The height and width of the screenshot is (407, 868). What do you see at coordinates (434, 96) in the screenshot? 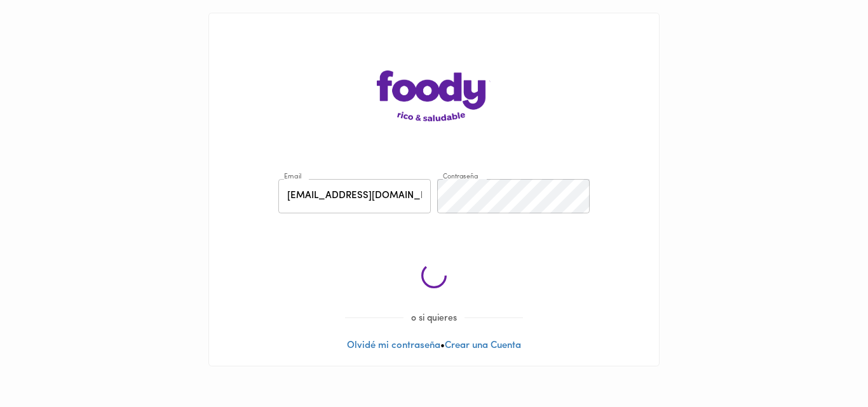
I see `img: logo-main-page.png` at bounding box center [434, 96].